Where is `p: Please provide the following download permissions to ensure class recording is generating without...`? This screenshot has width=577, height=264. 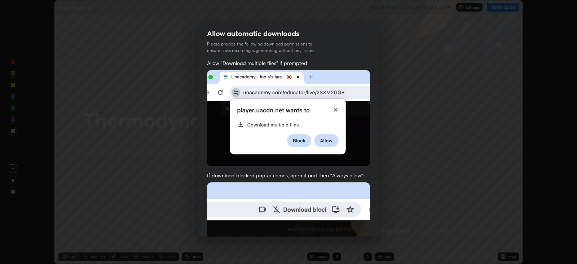 p: Please provide the following download permissions to ensure class recording is generating without... is located at coordinates (265, 47).